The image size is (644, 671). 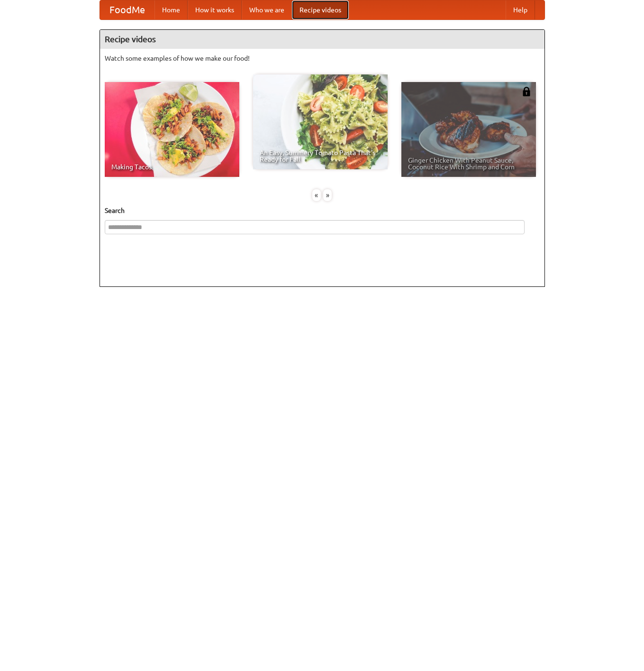 What do you see at coordinates (215, 10) in the screenshot?
I see `a: How it works` at bounding box center [215, 10].